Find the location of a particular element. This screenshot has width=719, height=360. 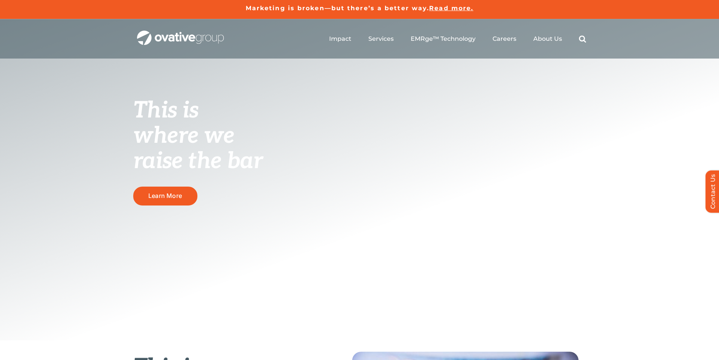

span: where we raise the bar is located at coordinates (198, 148).